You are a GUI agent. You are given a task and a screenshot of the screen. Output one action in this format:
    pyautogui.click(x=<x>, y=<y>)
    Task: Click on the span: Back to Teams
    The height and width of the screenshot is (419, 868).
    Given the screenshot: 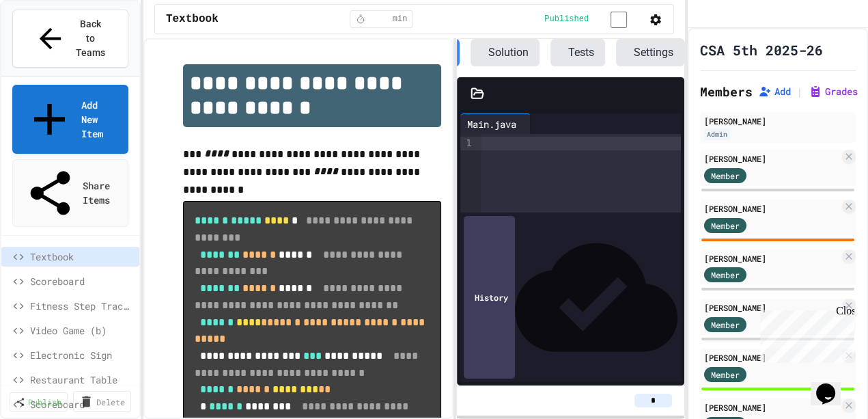 What is the action you would take?
    pyautogui.click(x=91, y=38)
    